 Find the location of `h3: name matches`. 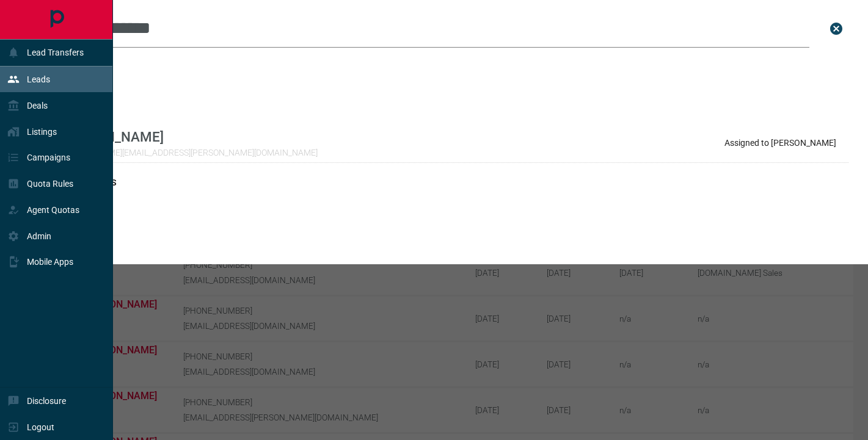

h3: name matches is located at coordinates (447, 60).